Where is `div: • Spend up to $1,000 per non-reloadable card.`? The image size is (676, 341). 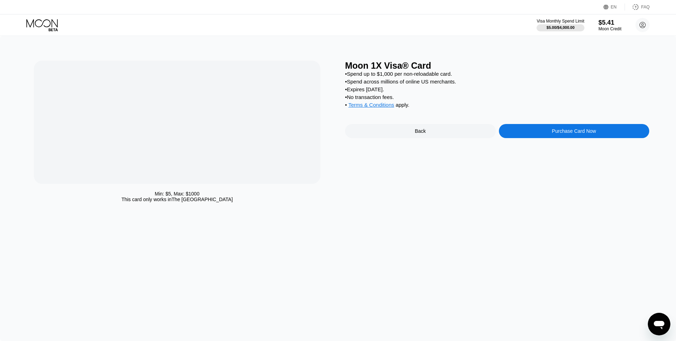 div: • Spend up to $1,000 per non-reloadable card. is located at coordinates (498, 74).